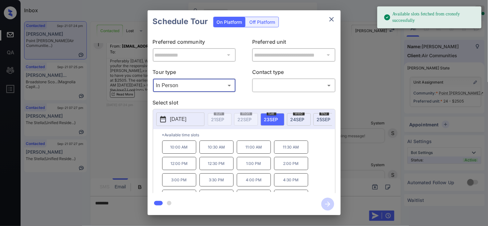  Describe the element at coordinates (194, 43) in the screenshot. I see `p: Preferred community` at that location.